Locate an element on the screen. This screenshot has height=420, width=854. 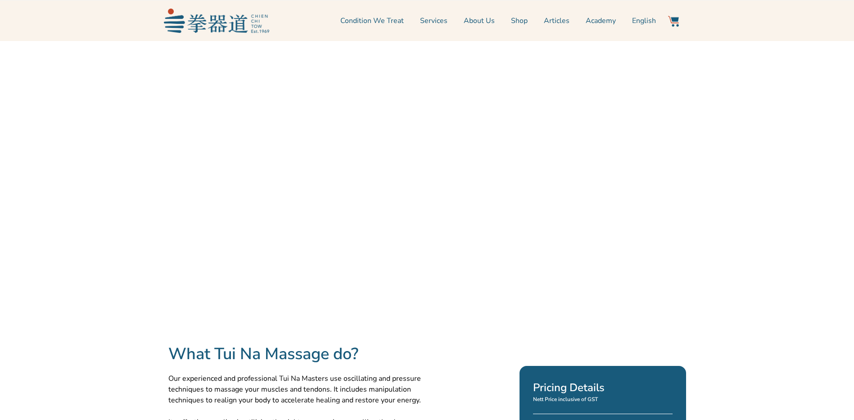
a: Shop is located at coordinates (519, 21).